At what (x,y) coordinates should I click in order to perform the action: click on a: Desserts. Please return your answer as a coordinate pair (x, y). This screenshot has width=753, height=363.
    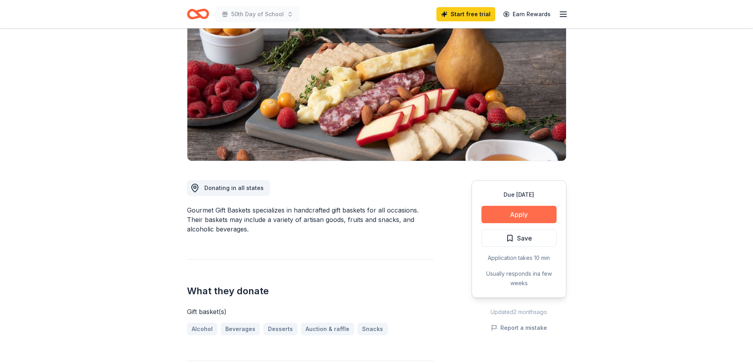
    Looking at the image, I should click on (280, 329).